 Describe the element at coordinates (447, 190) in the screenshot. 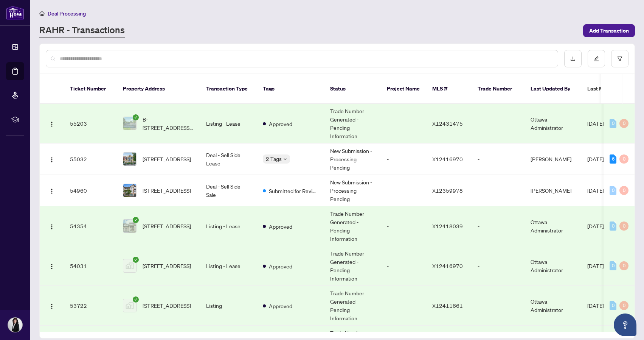

I see `span: X12359978` at that location.